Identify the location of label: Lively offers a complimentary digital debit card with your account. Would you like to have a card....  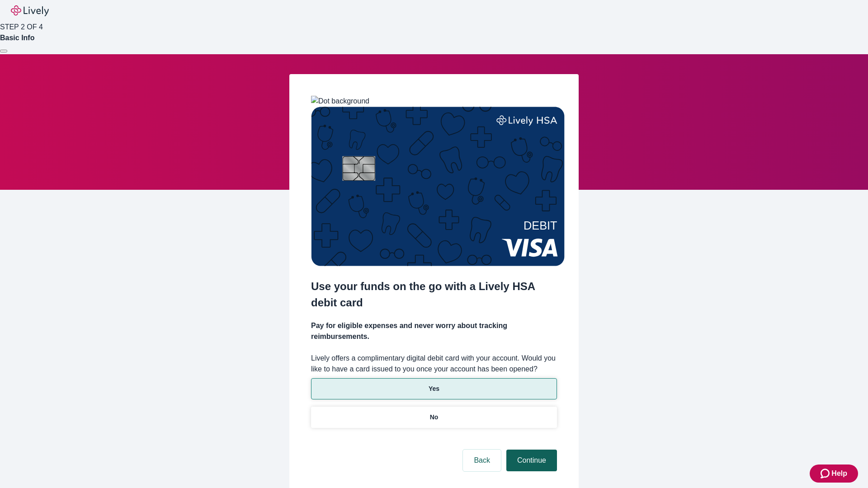
(434, 364).